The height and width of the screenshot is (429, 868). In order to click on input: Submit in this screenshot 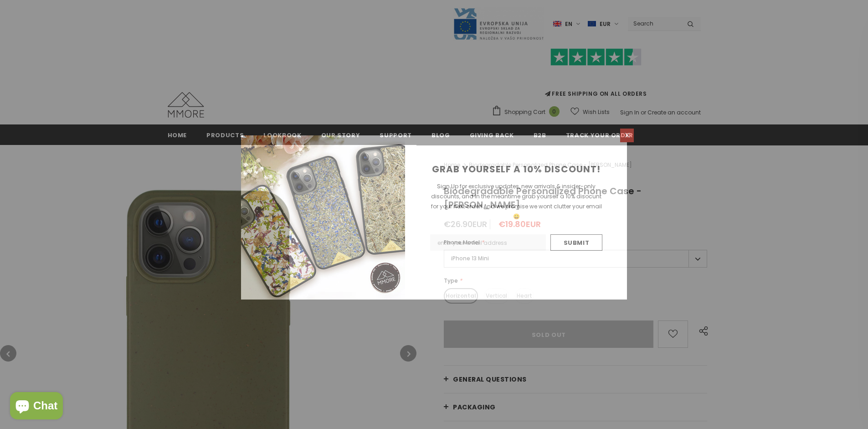, I will do `click(576, 242)`.